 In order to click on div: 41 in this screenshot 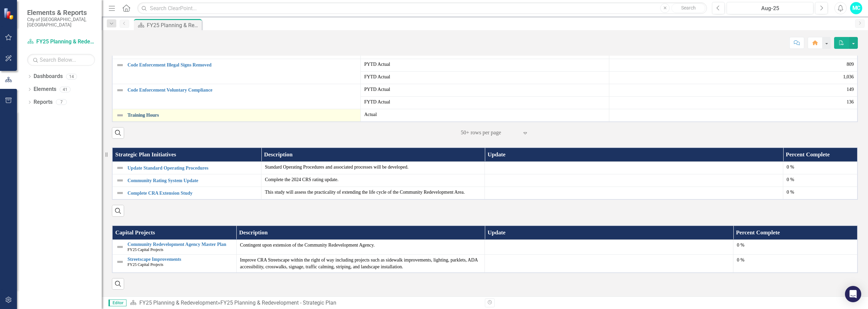, I will do `click(65, 89)`.